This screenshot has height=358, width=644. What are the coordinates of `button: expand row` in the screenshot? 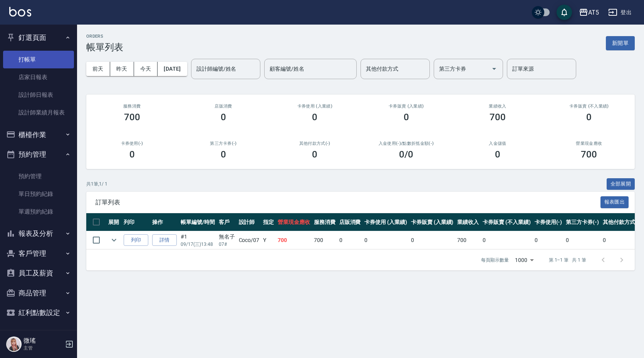 It's located at (114, 240).